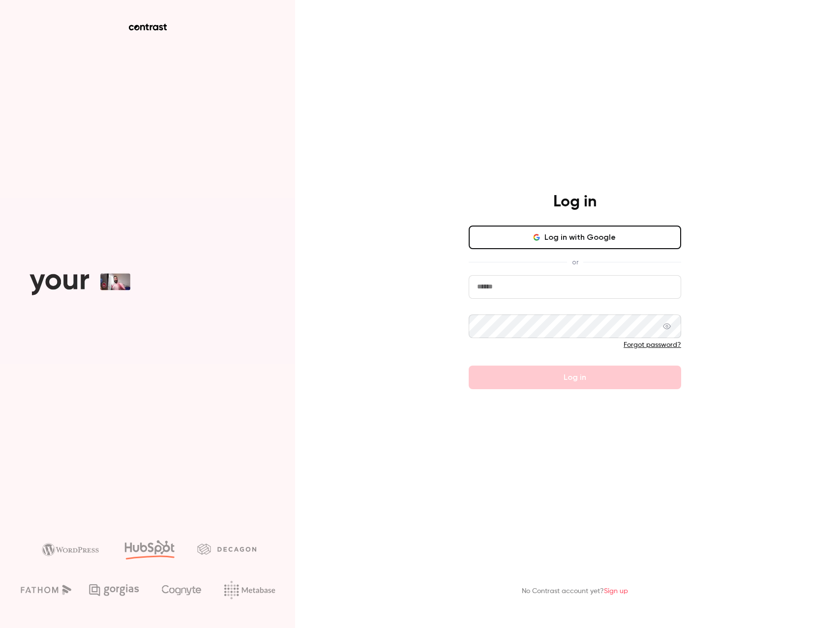 The image size is (840, 628). Describe the element at coordinates (615, 591) in the screenshot. I see `a: Sign up` at that location.